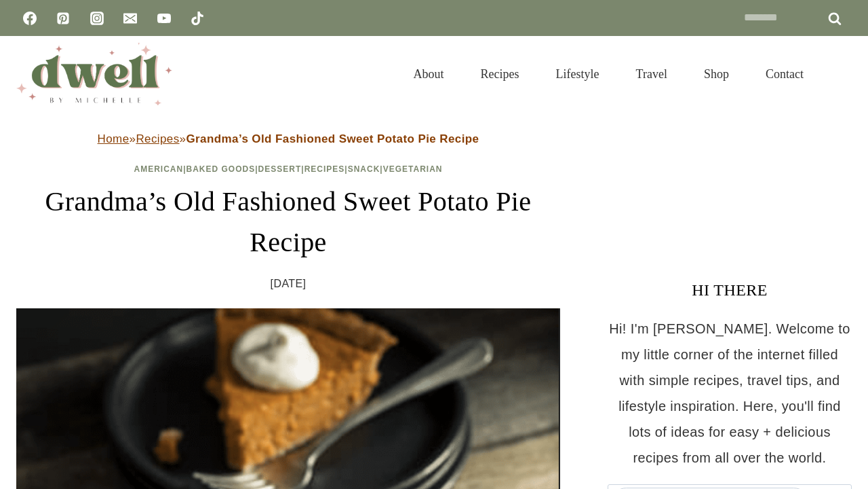  I want to click on h1: Grandma’s Old Fashioned Sweet Potato Pie Recipe, so click(288, 222).